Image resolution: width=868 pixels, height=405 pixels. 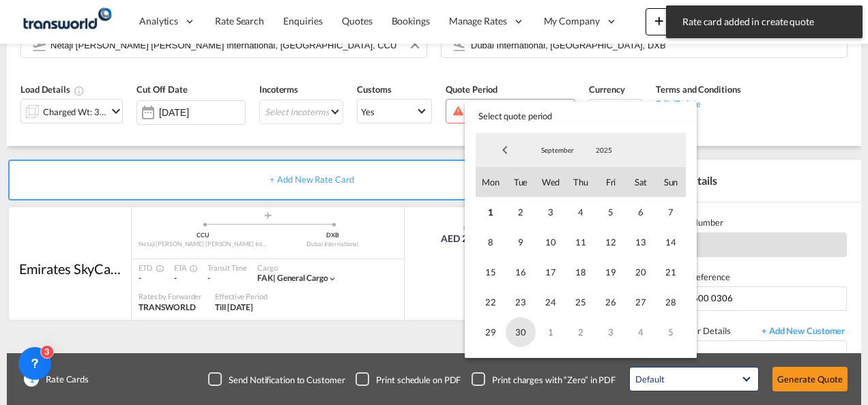 I want to click on span: Thu, so click(x=581, y=182).